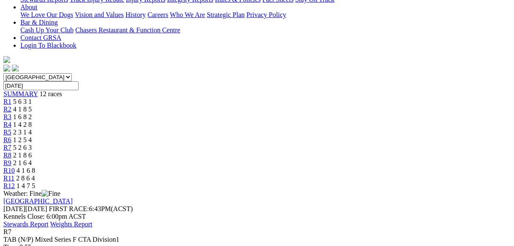  What do you see at coordinates (41, 85) in the screenshot?
I see `input: Select date` at bounding box center [41, 85].